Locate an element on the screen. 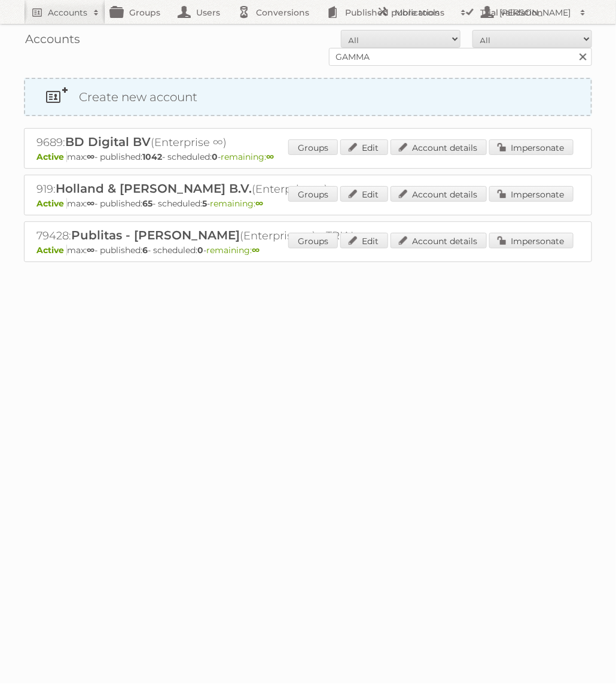  strong: 65 is located at coordinates (147, 203).